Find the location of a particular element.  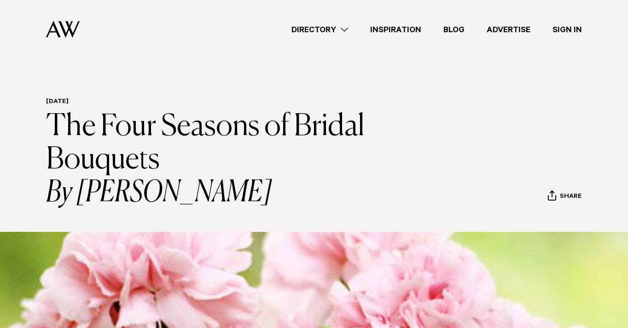

button: Share is located at coordinates (564, 197).